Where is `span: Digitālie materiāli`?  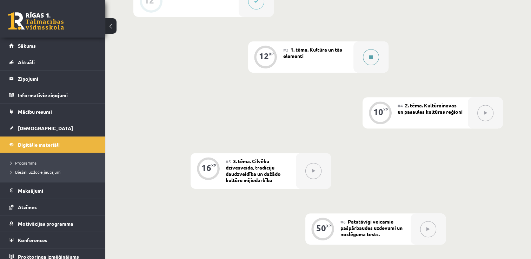 span: Digitālie materiāli is located at coordinates (39, 145).